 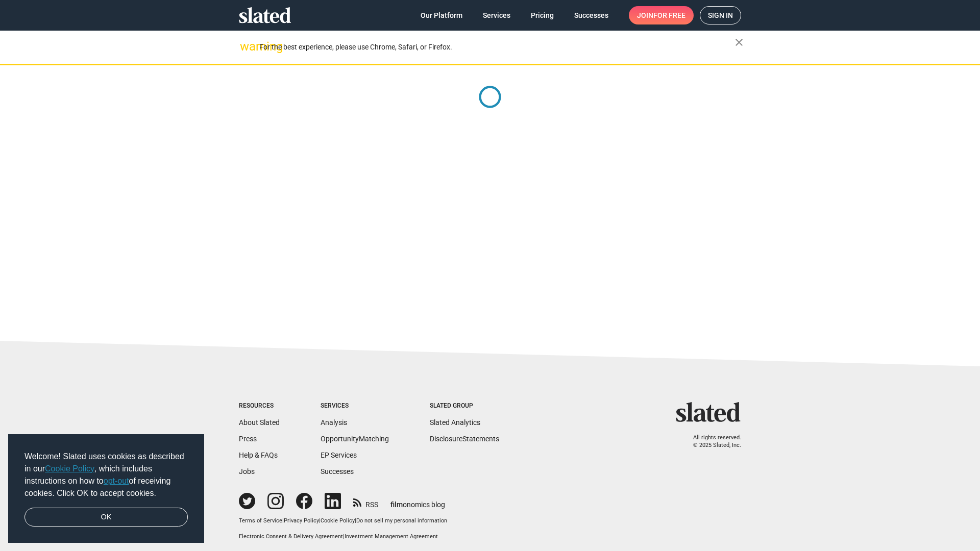 What do you see at coordinates (258, 455) in the screenshot?
I see `a: Help & FAQs` at bounding box center [258, 455].